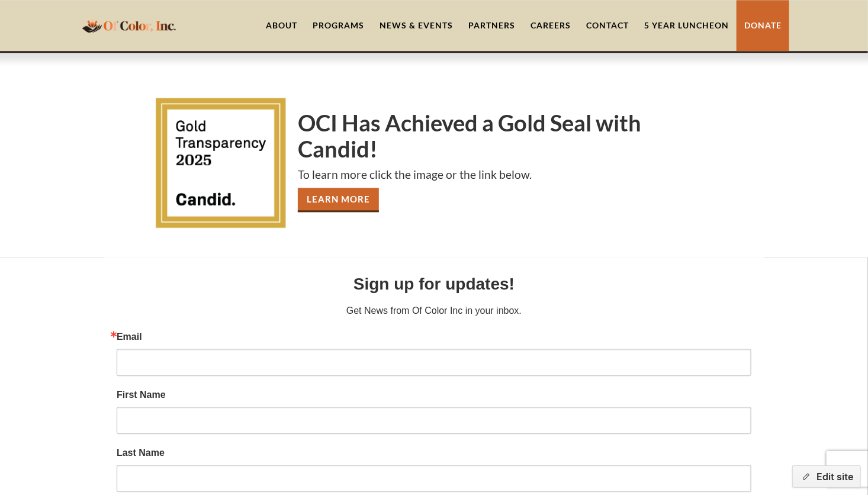 The height and width of the screenshot is (495, 868). What do you see at coordinates (434, 395) in the screenshot?
I see `label: First Name` at bounding box center [434, 395].